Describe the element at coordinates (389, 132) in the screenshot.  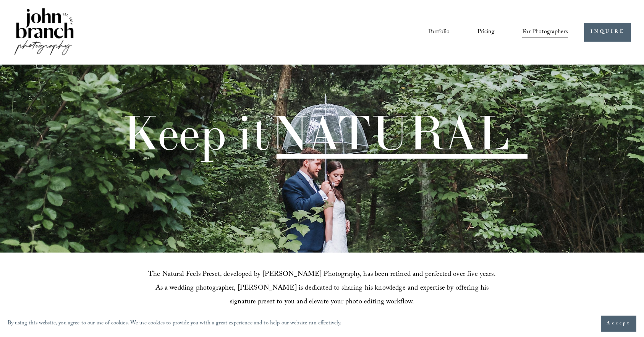
I see `span: NATURAL` at that location.